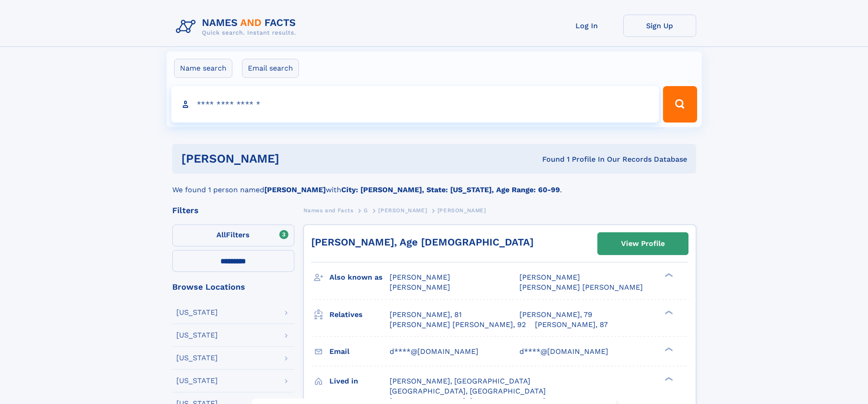  What do you see at coordinates (359, 277) in the screenshot?
I see `h3: Also known as` at bounding box center [359, 277].